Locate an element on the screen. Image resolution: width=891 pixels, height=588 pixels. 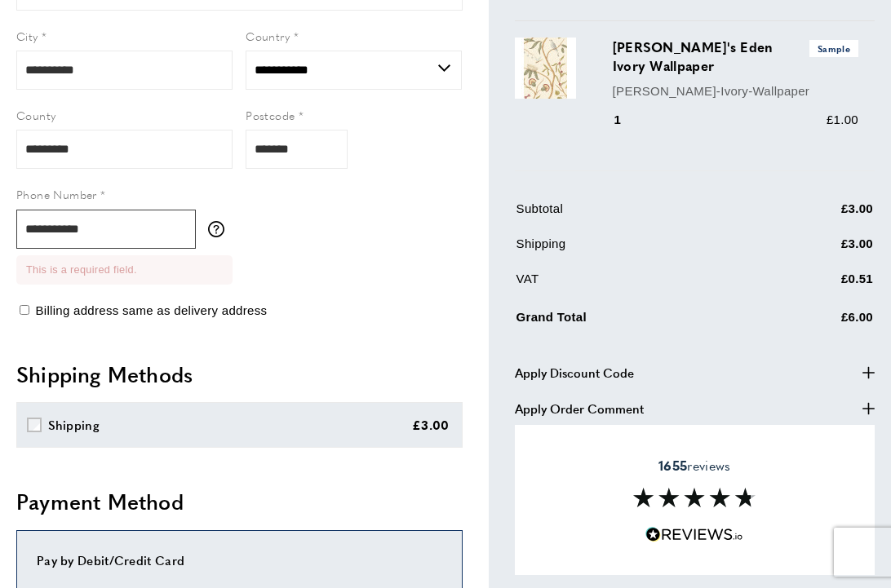
span: Country is located at coordinates (267, 36).